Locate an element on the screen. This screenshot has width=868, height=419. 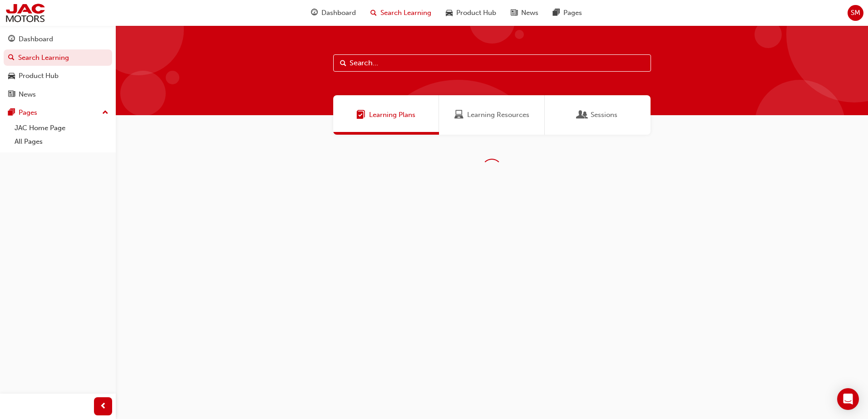
a: News is located at coordinates (58, 94).